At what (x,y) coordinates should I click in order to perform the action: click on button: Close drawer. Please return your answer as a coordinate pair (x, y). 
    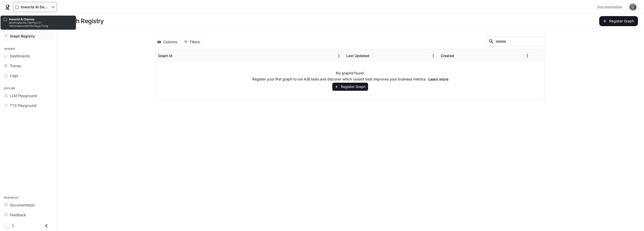
    Looking at the image, I should click on (46, 225).